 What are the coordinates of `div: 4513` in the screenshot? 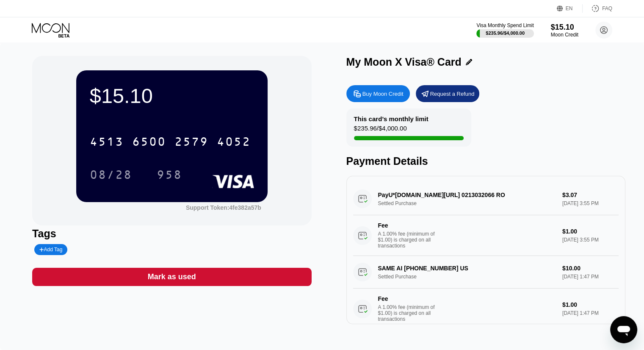 It's located at (106, 143).